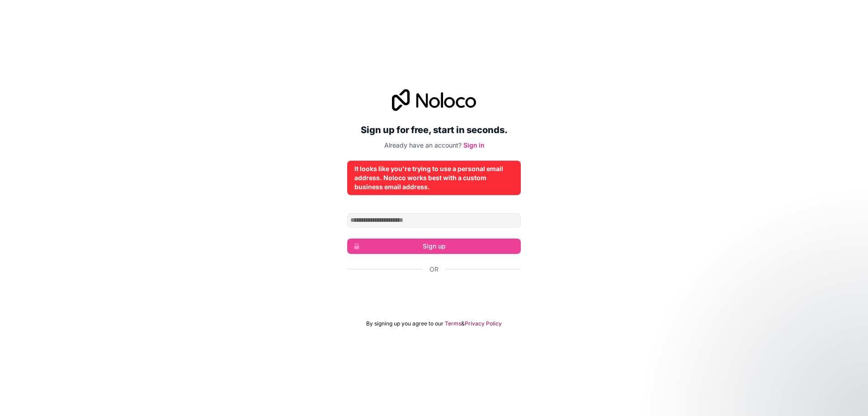 This screenshot has width=868, height=416. What do you see at coordinates (405, 324) in the screenshot?
I see `span: By signing up you agree to our` at bounding box center [405, 324].